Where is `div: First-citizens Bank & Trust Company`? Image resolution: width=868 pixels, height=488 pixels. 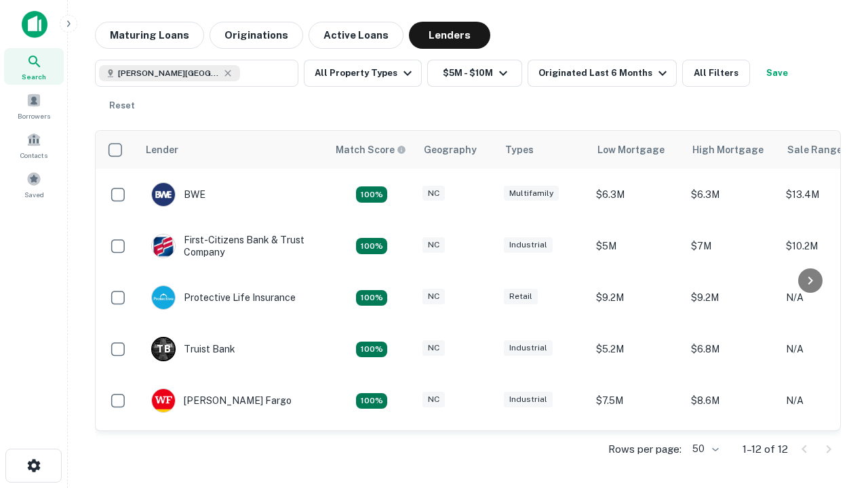
div: First-citizens Bank & Trust Company is located at coordinates (233, 246).